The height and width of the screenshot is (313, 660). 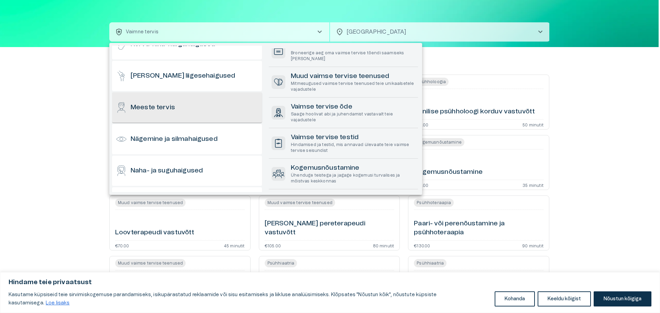 I want to click on button: Kohanda, so click(x=515, y=299).